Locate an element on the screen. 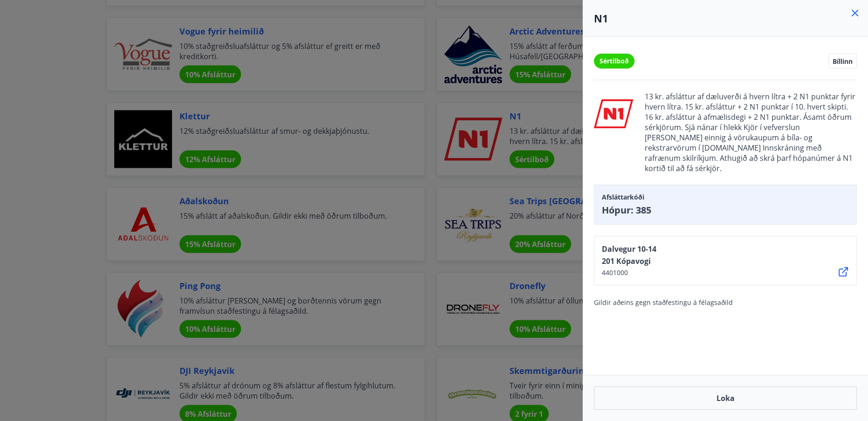 The height and width of the screenshot is (421, 868). span: Afsláttarkóði is located at coordinates (725, 197).